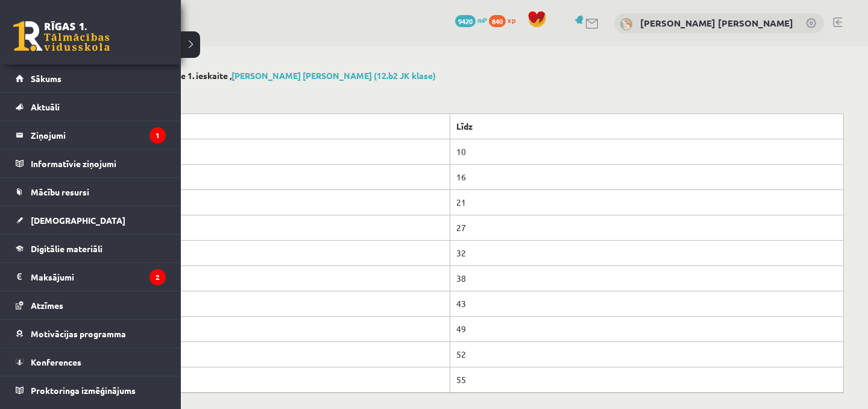 Image resolution: width=868 pixels, height=409 pixels. I want to click on td: 38, so click(646, 278).